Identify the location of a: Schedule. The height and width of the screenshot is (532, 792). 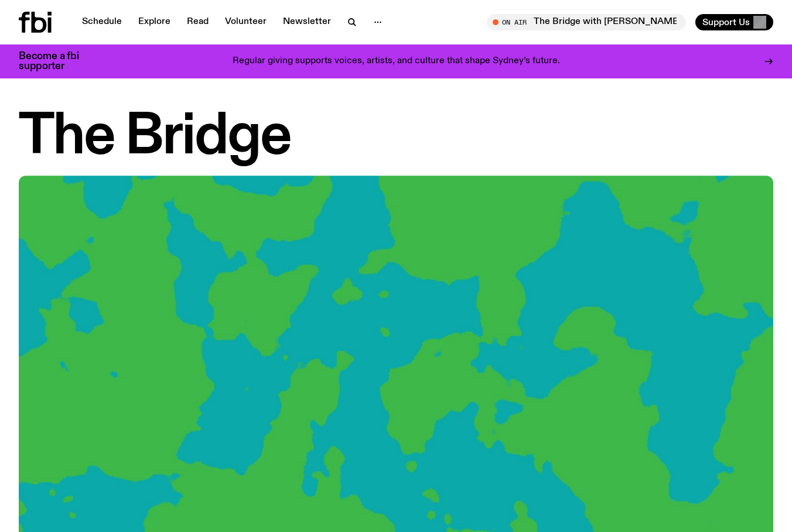
(102, 22).